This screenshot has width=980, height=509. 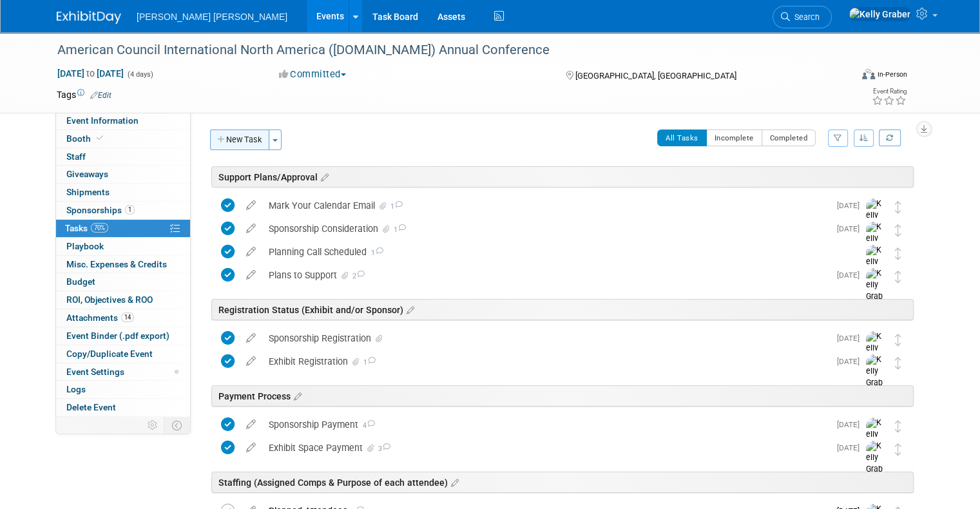 I want to click on span: to, so click(x=90, y=73).